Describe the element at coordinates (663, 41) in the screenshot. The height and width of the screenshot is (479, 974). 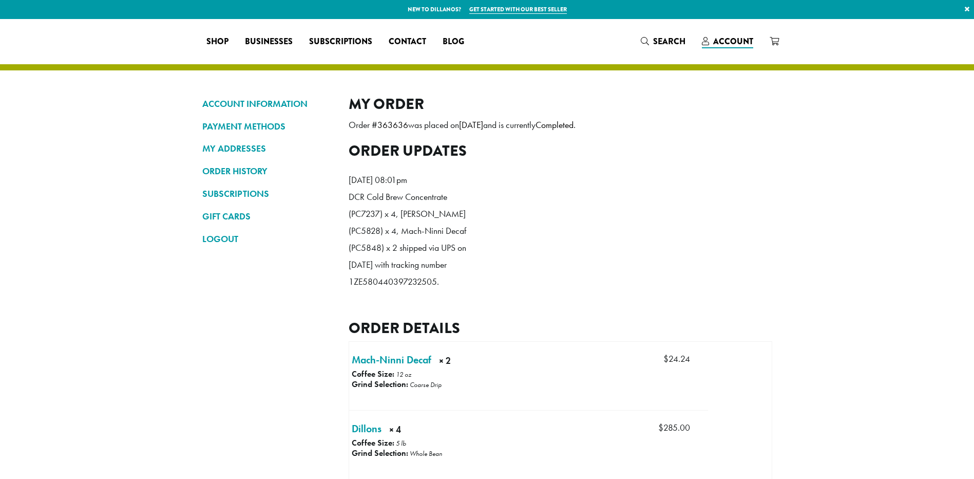
I see `a: Search` at that location.